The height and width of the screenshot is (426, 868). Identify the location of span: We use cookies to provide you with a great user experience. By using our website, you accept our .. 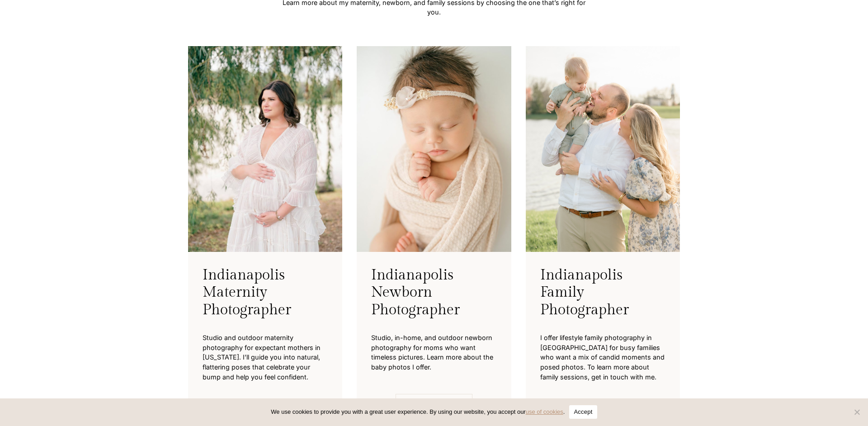
(417, 412).